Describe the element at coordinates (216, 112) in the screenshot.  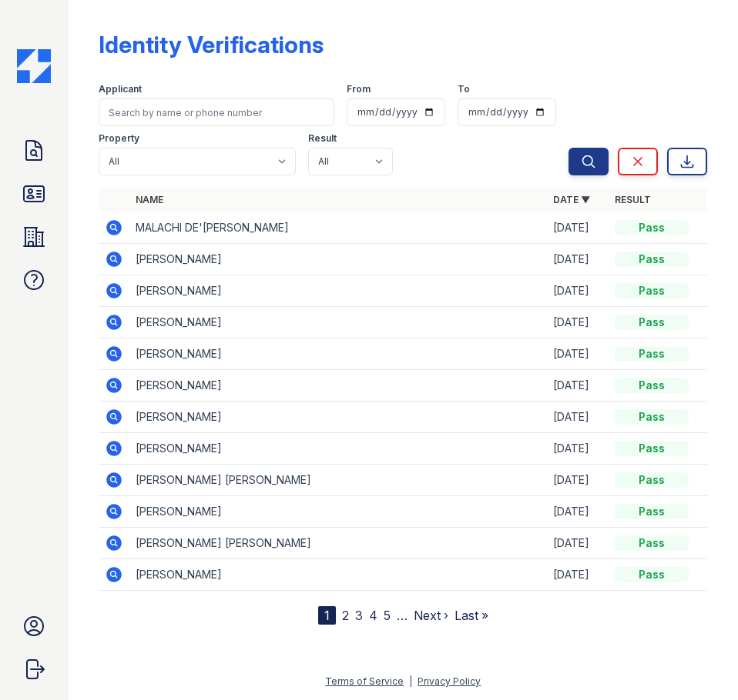
I see `input: Search by name or phone number` at that location.